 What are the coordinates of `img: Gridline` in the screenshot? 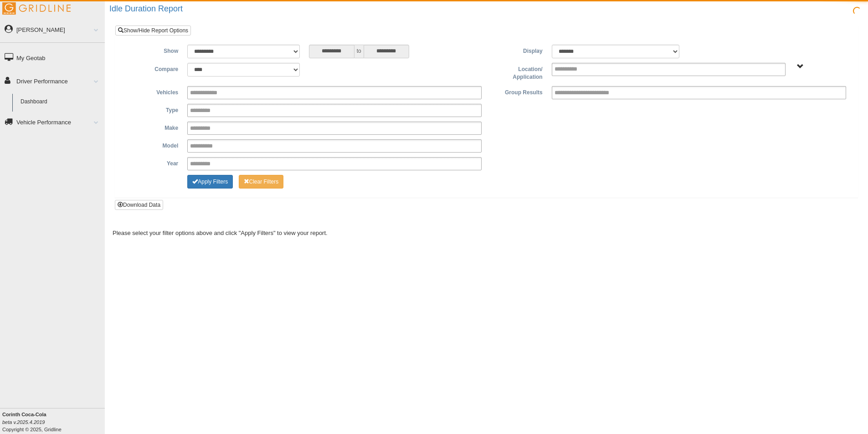 It's located at (36, 8).